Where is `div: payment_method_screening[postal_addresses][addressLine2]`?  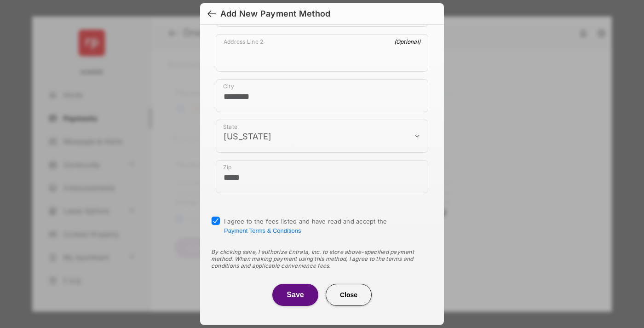
div: payment_method_screening[postal_addresses][addressLine2] is located at coordinates (322, 53).